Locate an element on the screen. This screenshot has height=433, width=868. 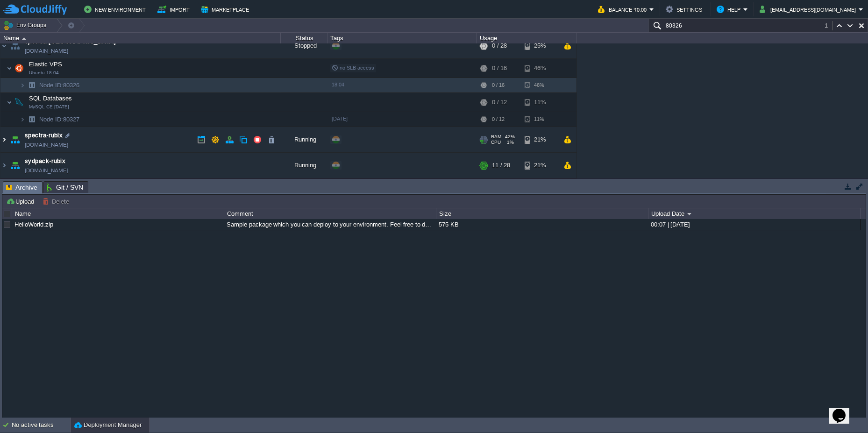
a: Node ID:80327 is located at coordinates (60, 119).